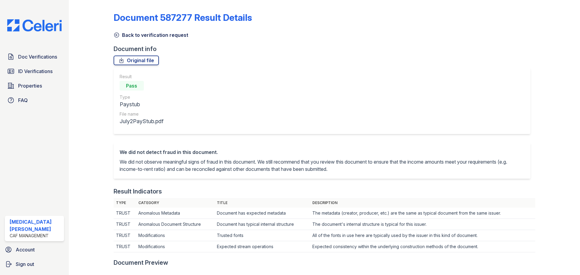 The image size is (580, 275). What do you see at coordinates (132, 86) in the screenshot?
I see `div: Pass` at bounding box center [132, 86].